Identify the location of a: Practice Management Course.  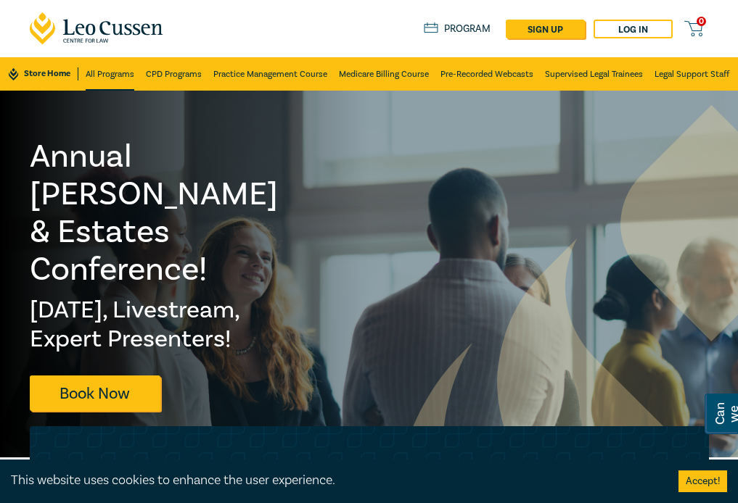
(270, 74).